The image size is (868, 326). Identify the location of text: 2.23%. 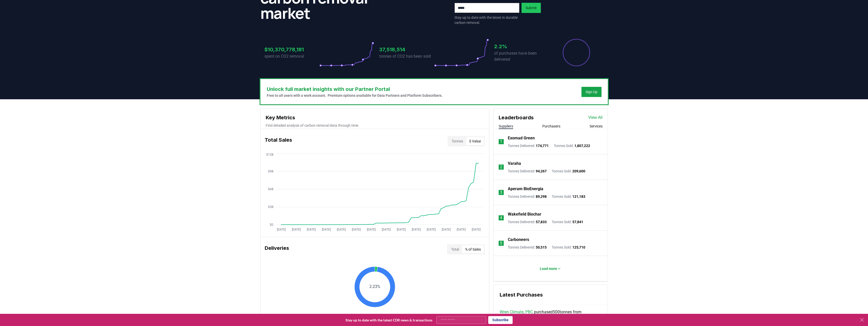
(374, 286).